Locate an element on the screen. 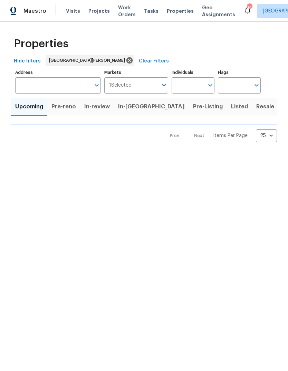 The image size is (288, 371). span: Pre-Listing is located at coordinates (208, 107).